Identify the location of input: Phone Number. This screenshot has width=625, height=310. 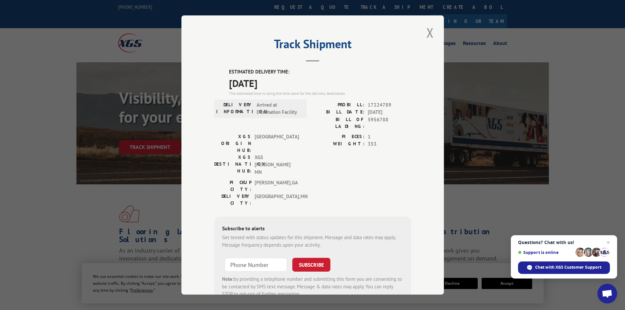
(256, 265).